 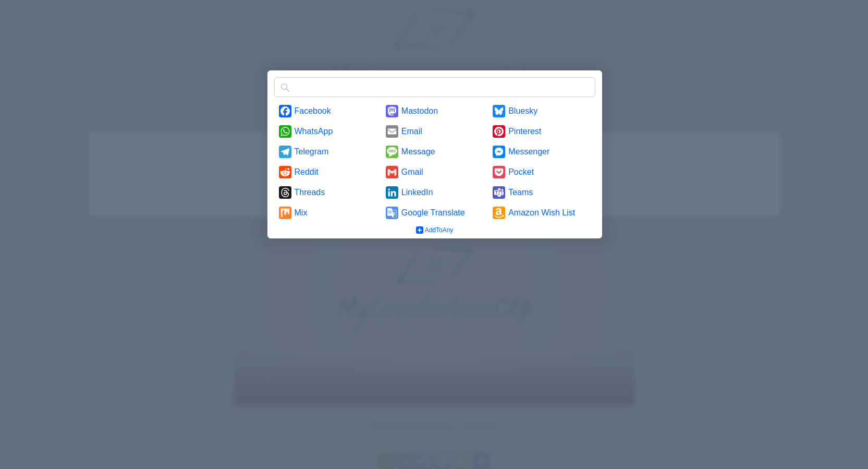 What do you see at coordinates (434, 192) in the screenshot?
I see `a: LinkedIn` at bounding box center [434, 192].